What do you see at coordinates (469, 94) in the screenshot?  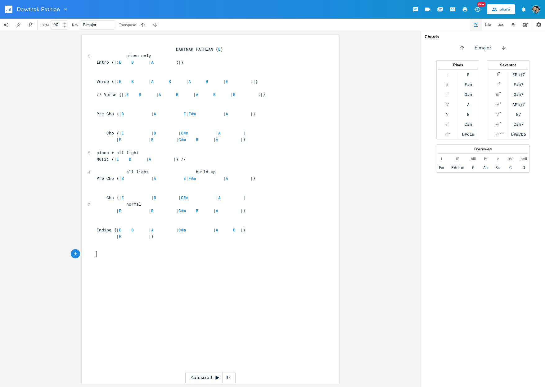 I see `div: G#m` at bounding box center [469, 94].